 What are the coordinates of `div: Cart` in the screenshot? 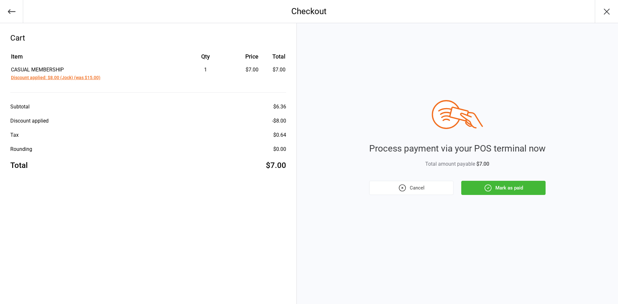 It's located at (148, 38).